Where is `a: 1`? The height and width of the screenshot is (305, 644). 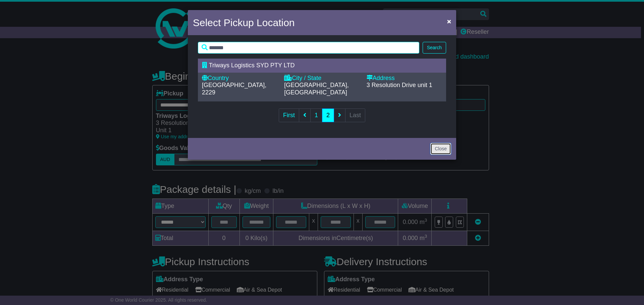 a: 1 is located at coordinates (316, 115).